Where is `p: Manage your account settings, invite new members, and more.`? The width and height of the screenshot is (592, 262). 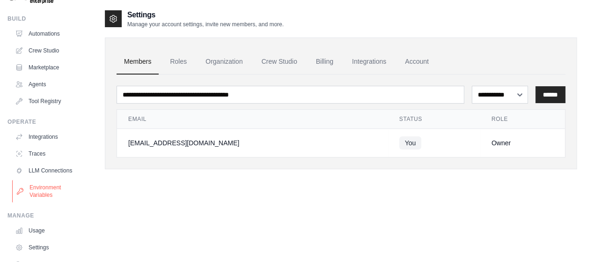
p: Manage your account settings, invite new members, and more. is located at coordinates (205, 24).